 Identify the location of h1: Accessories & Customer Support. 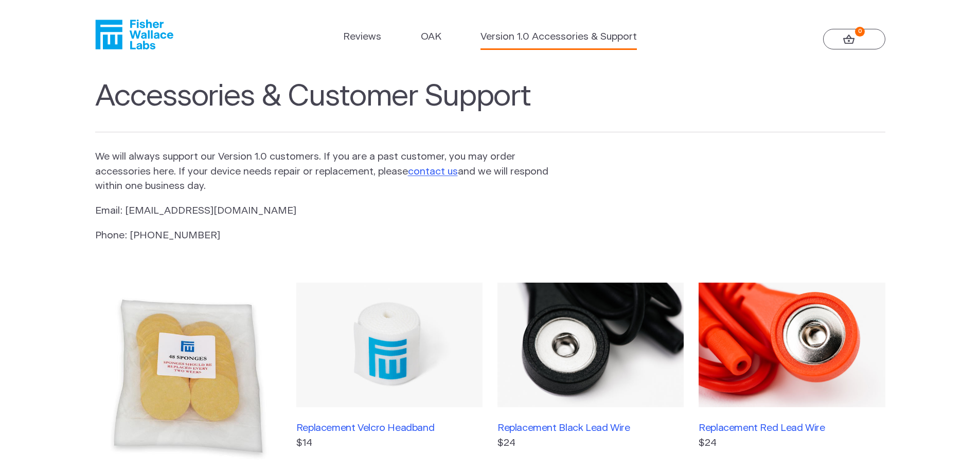
(490, 106).